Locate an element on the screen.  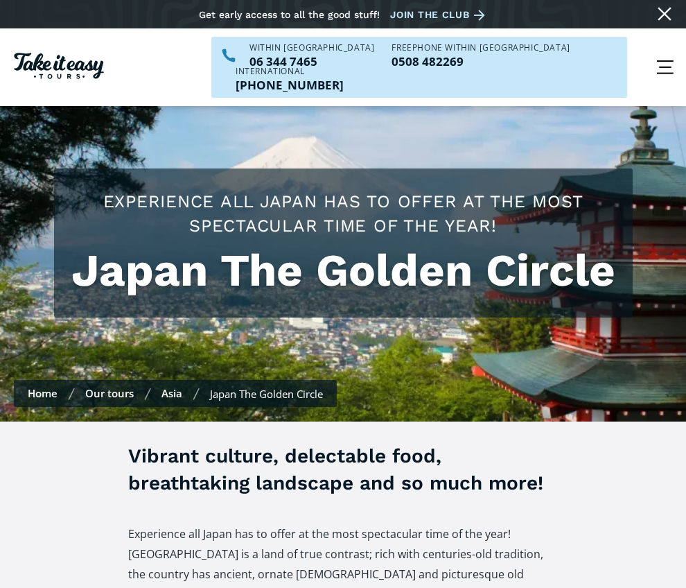
a: Home is located at coordinates (42, 393).